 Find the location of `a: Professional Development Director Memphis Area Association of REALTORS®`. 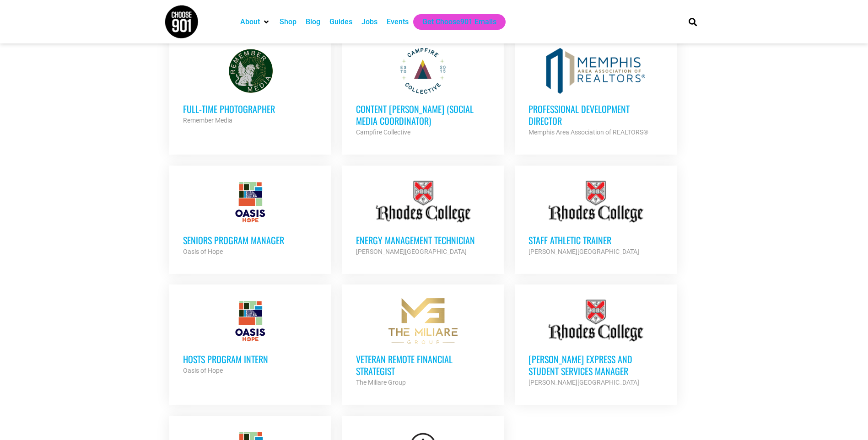

a: Professional Development Director Memphis Area Association of REALTORS® is located at coordinates (595, 93).